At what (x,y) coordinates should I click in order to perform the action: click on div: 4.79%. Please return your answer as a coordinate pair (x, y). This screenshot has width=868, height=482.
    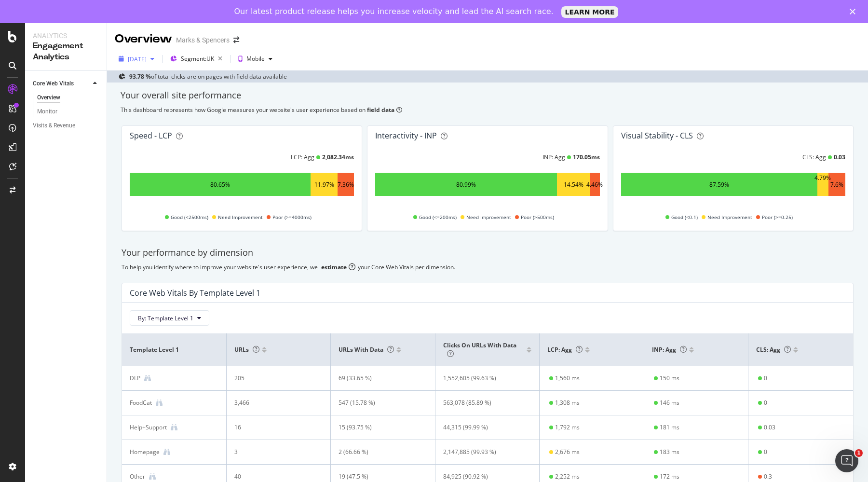
    Looking at the image, I should click on (823, 184).